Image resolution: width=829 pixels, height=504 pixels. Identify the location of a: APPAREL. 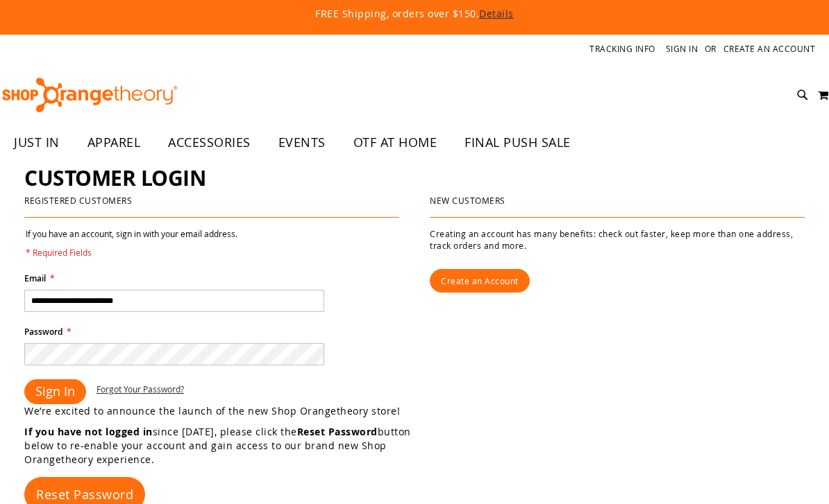
(114, 143).